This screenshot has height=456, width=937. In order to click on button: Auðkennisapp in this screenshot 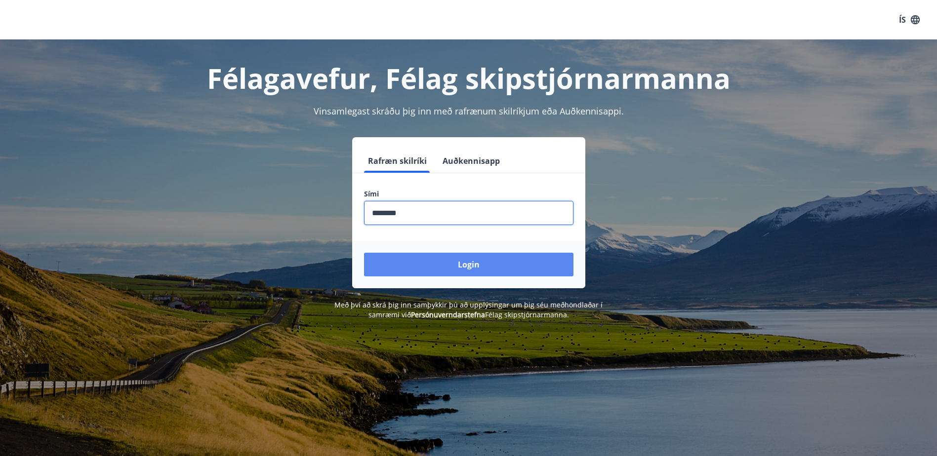, I will do `click(471, 161)`.